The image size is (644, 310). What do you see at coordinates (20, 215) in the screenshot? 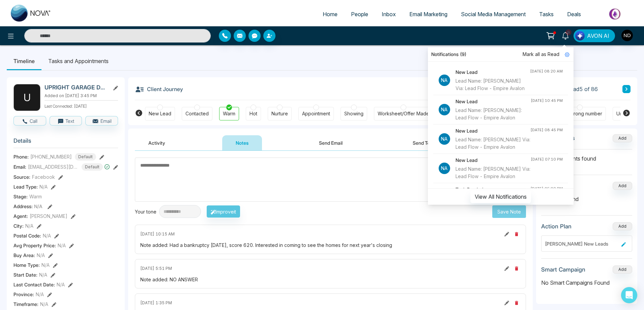
I see `span: Agent:` at bounding box center [20, 215].